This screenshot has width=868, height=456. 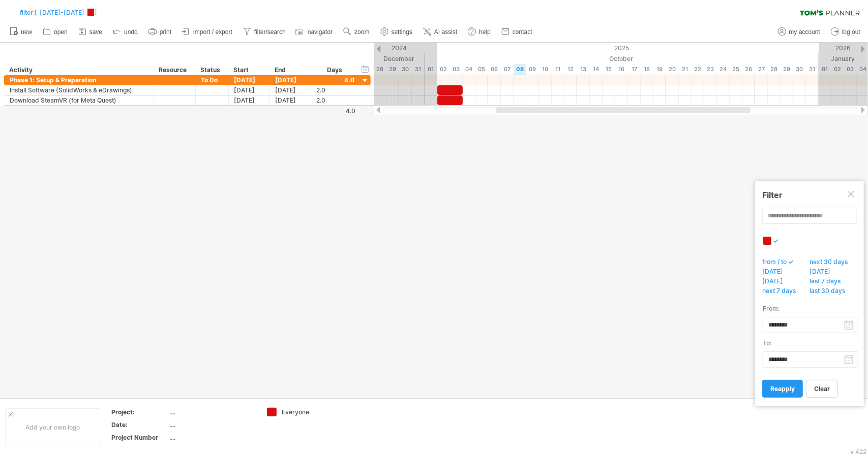 I want to click on span: new, so click(x=26, y=32).